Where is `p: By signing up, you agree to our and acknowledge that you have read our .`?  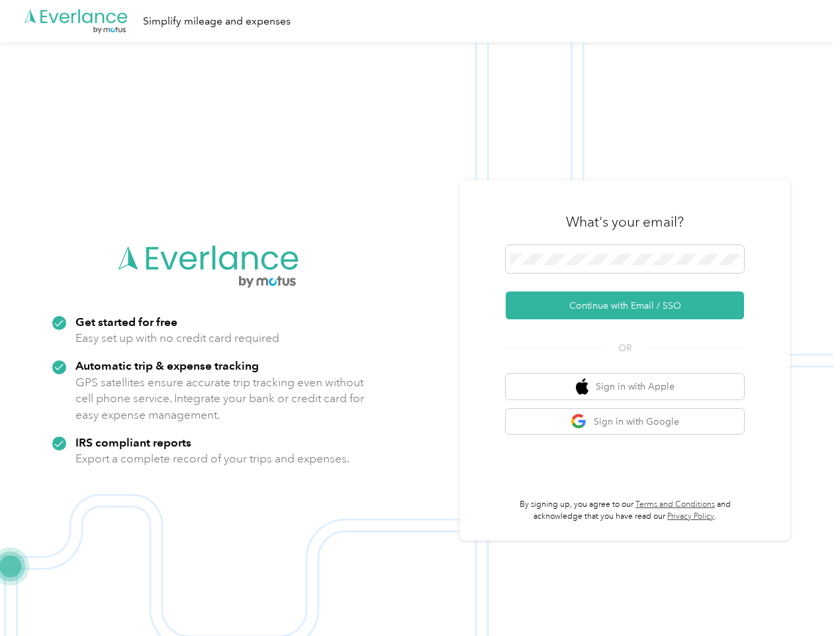
p: By signing up, you agree to our and acknowledge that you have read our . is located at coordinates (625, 510).